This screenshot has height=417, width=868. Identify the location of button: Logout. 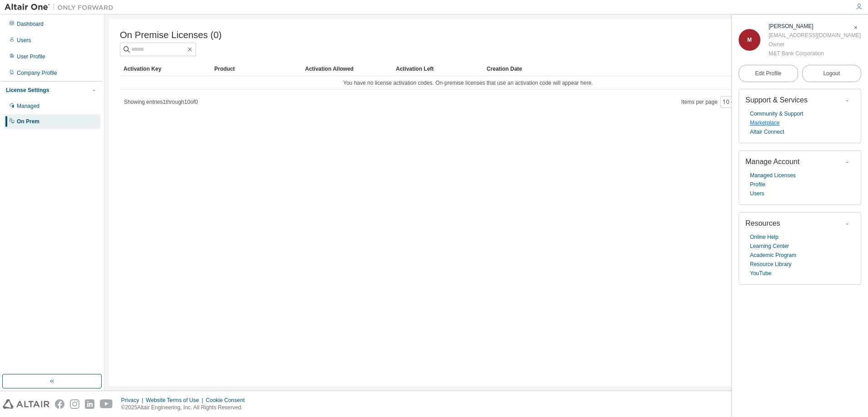
(831, 73).